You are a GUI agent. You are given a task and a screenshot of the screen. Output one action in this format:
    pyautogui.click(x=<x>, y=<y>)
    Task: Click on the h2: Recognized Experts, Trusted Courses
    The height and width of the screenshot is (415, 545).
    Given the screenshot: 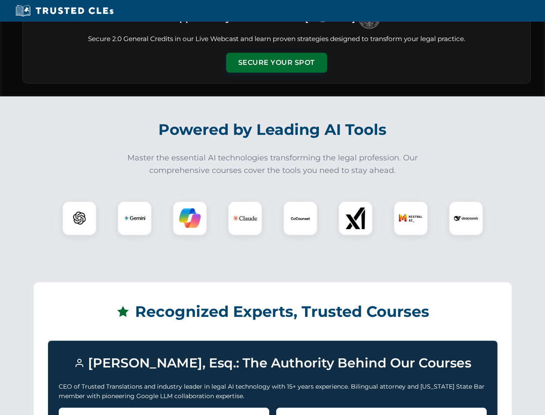 What is the action you would take?
    pyautogui.click(x=273, y=311)
    